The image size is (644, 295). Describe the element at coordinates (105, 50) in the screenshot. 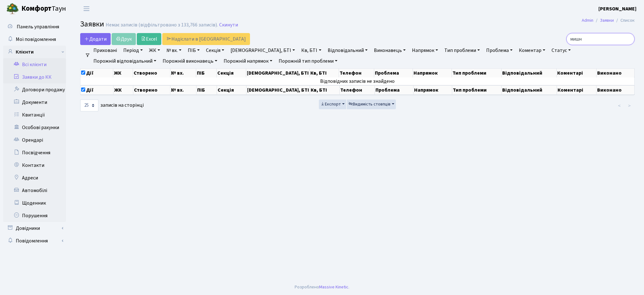

I see `a: Приховані` at that location.